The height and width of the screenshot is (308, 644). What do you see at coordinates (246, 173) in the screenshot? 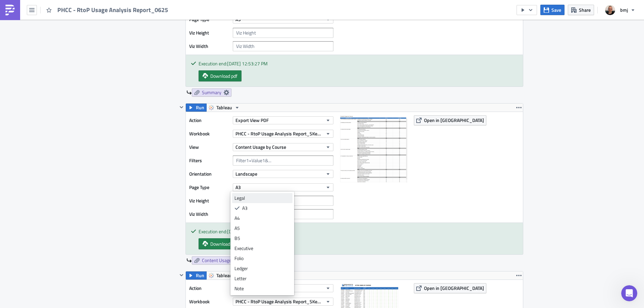
I see `span: Landscape` at bounding box center [246, 173].